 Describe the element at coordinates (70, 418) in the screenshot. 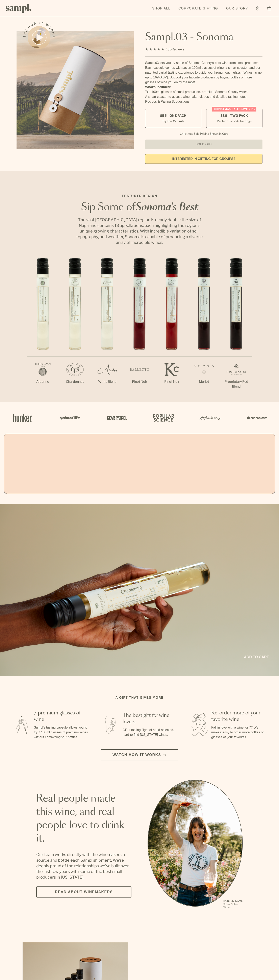

I see `img: Artboard_6_04f9a106-072f-468a-bdd7-f11783b05722_x450.png` at that location.